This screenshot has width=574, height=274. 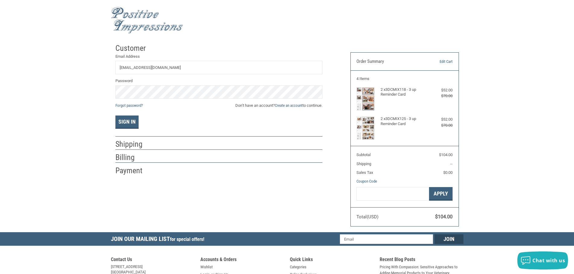 What do you see at coordinates (219, 81) in the screenshot?
I see `label: Password` at bounding box center [219, 81].